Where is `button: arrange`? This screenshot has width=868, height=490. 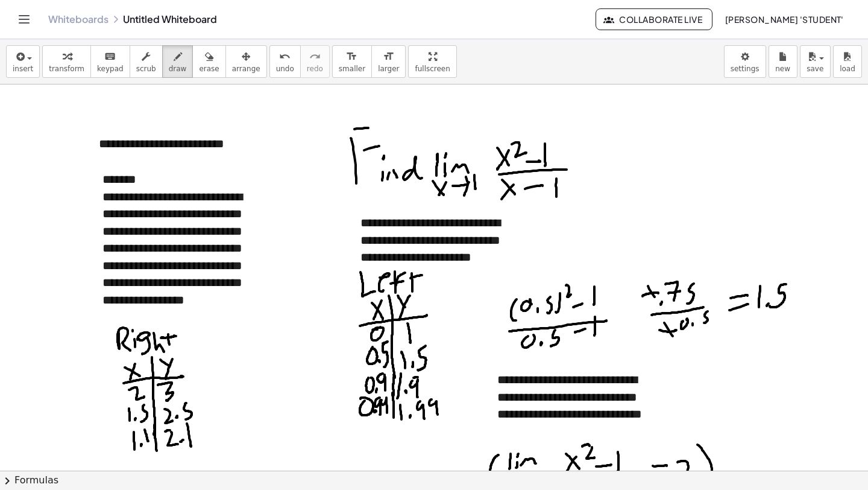 button: arrange is located at coordinates (246, 61).